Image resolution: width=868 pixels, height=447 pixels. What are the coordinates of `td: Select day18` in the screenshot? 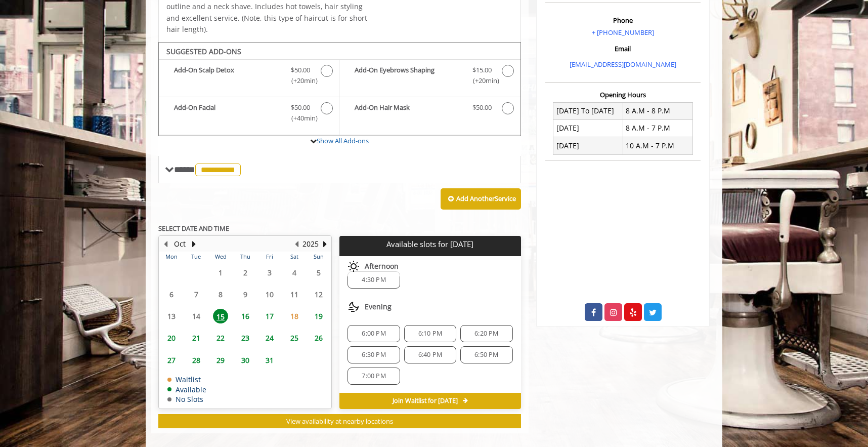 It's located at (294, 316).